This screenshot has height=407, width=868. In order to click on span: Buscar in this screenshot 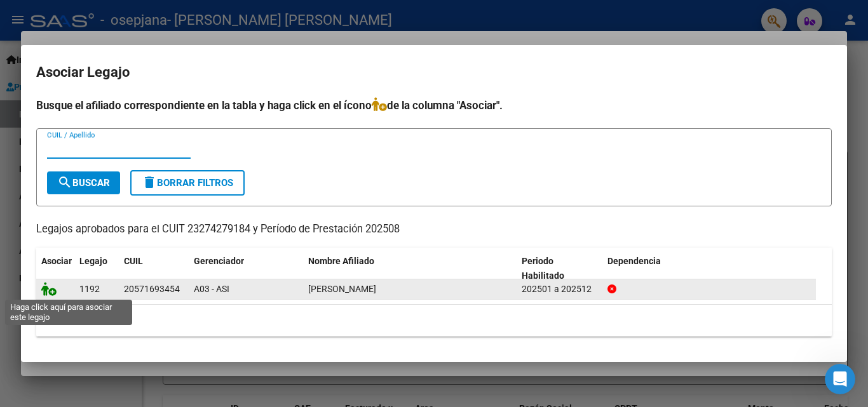, I will do `click(83, 183)`.